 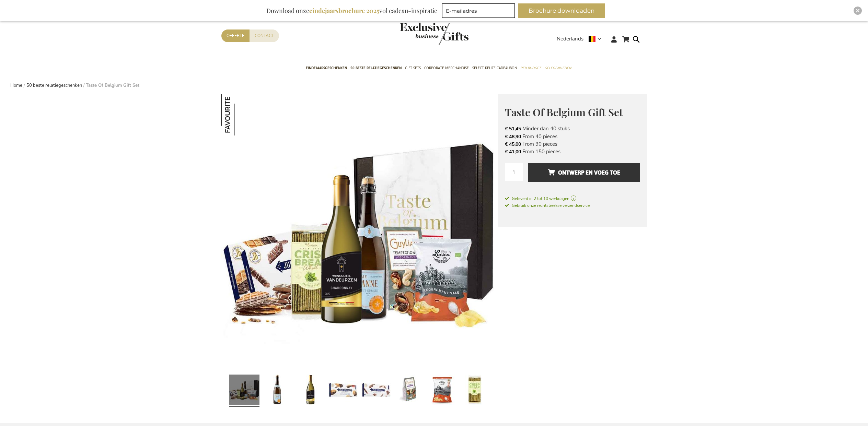 What do you see at coordinates (548, 205) in the screenshot?
I see `a: Gebruik onze rechtstreekse verzendservice` at bounding box center [548, 205].